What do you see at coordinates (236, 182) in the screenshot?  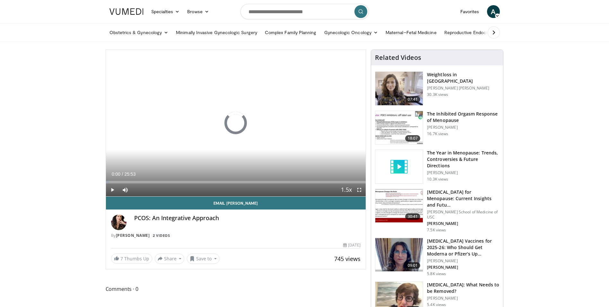 I see `div: Progress Bar` at bounding box center [236, 182].